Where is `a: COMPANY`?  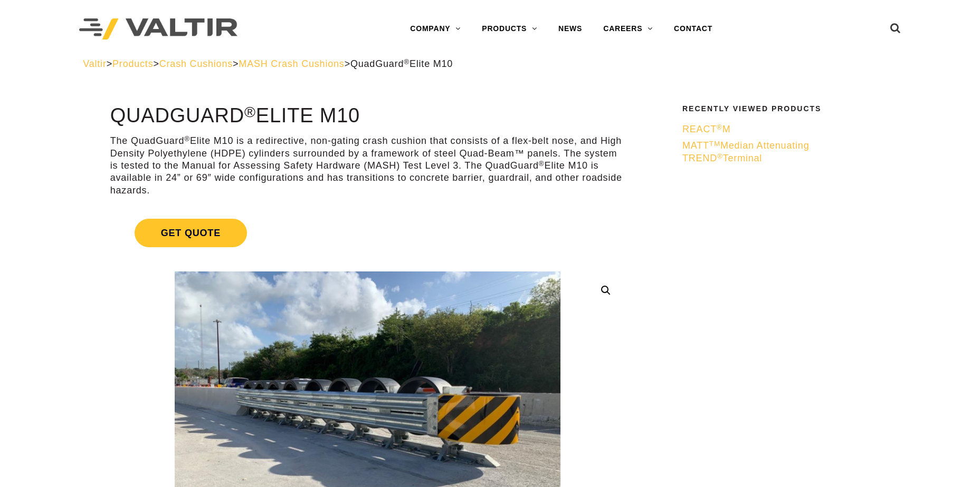 a: COMPANY is located at coordinates (436, 29).